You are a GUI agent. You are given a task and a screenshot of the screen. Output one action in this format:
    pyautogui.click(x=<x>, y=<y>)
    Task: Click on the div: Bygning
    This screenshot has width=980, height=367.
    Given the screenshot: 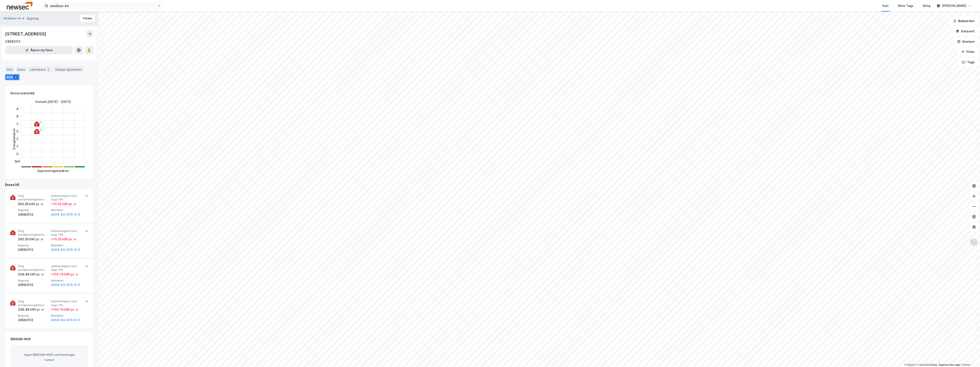 What is the action you would take?
    pyautogui.click(x=33, y=18)
    